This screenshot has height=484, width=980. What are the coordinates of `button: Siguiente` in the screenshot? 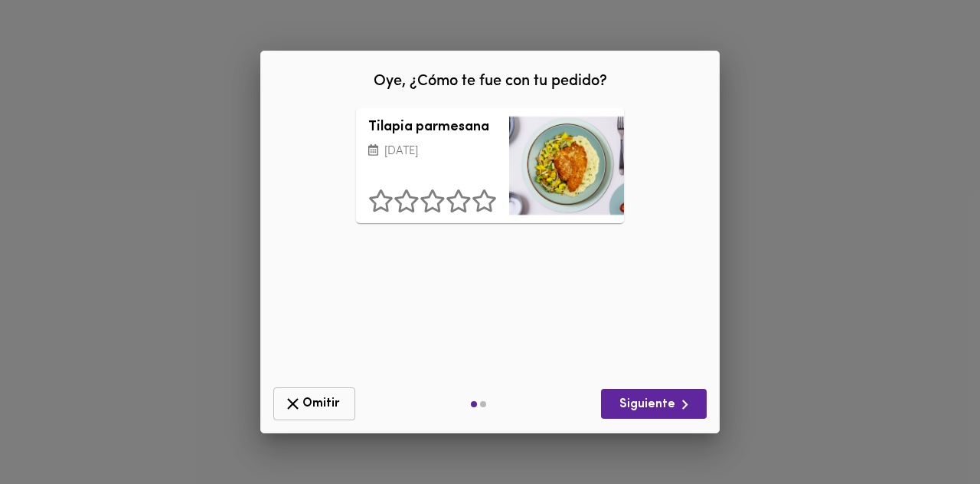 It's located at (654, 403).